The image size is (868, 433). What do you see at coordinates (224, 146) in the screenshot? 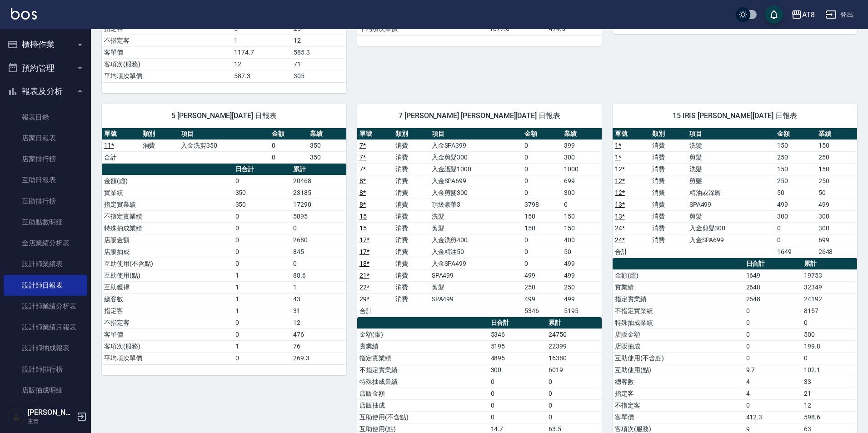
I see `table: a dense table` at bounding box center [224, 146].